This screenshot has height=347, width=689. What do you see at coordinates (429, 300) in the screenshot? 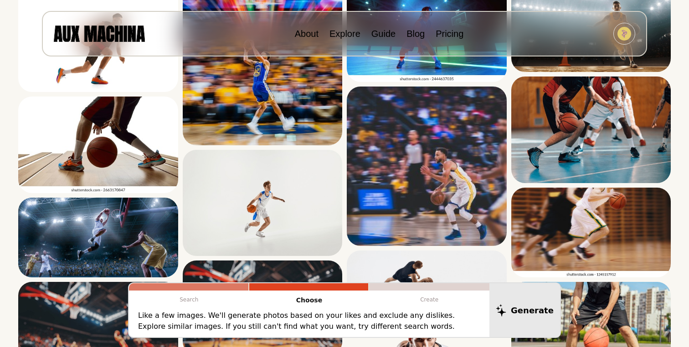
I see `p: Create` at bounding box center [429, 300].